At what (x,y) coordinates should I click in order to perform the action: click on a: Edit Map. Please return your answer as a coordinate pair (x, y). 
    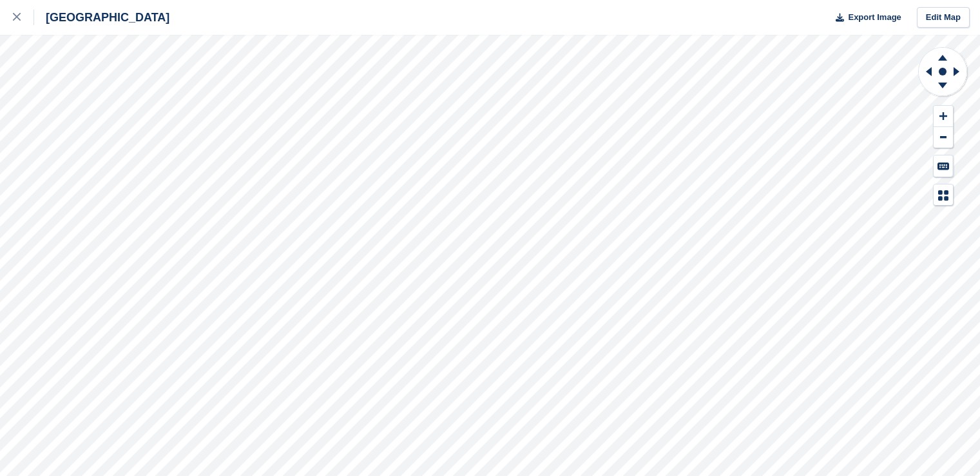
    Looking at the image, I should click on (943, 18).